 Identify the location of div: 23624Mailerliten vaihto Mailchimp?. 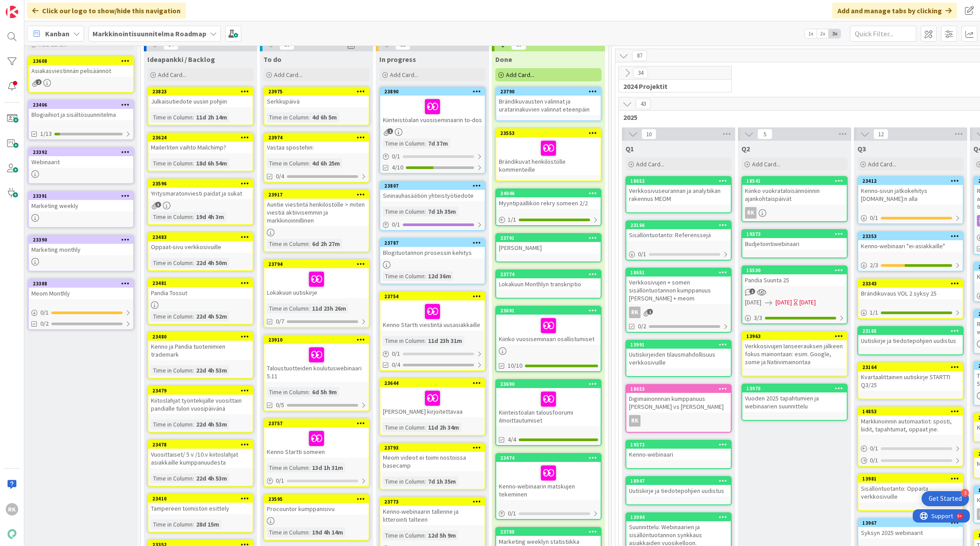
(200, 143).